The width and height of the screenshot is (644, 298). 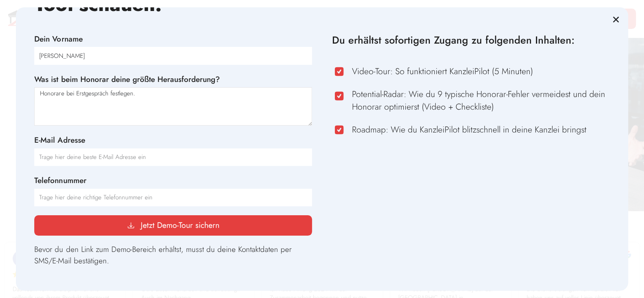 What do you see at coordinates (173, 139) in the screenshot?
I see `form: Honorar-Check` at bounding box center [173, 139].